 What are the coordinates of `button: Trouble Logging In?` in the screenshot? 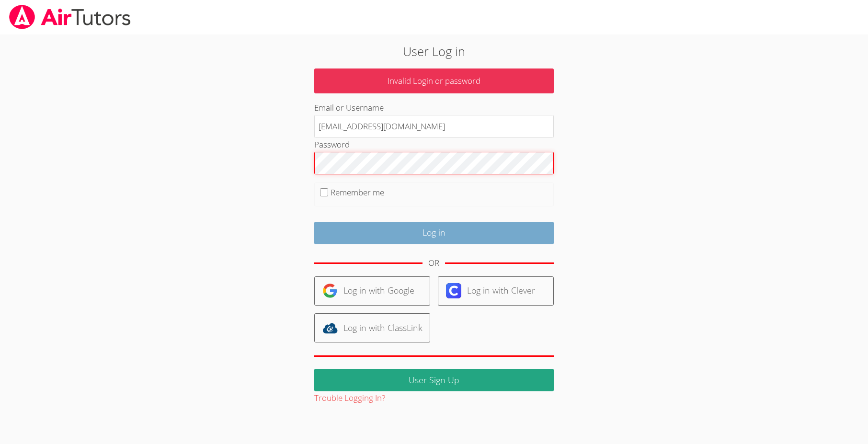 It's located at (350, 398).